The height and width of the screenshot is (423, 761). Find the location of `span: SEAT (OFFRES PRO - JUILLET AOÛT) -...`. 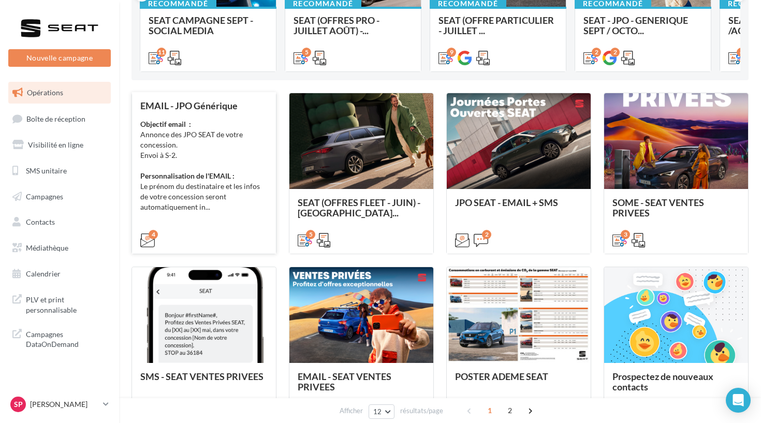

span: SEAT (OFFRES PRO - JUILLET AOÛT) -... is located at coordinates (336, 25).